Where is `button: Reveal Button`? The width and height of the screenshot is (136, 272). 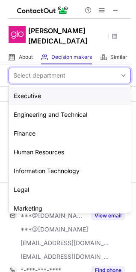
button: Reveal Button is located at coordinates (108, 216).